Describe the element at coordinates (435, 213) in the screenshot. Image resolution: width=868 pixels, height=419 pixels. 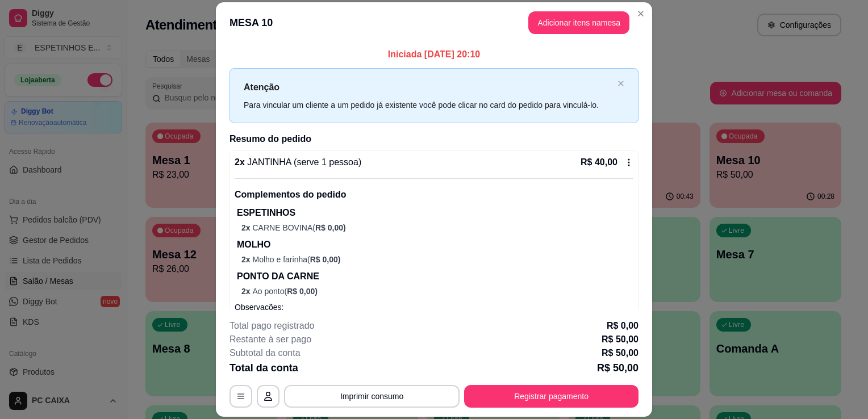
I see `p: ESPETINHOS` at that location.